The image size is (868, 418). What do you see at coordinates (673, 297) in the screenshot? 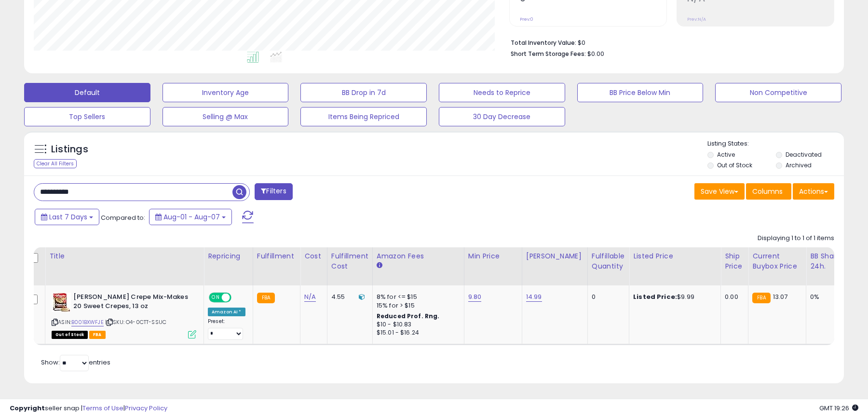
I see `div: $9.99` at bounding box center [673, 297].